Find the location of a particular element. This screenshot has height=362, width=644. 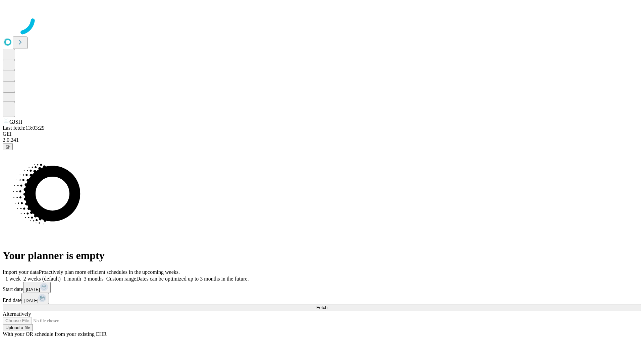

span: 1 week is located at coordinates (13, 279).